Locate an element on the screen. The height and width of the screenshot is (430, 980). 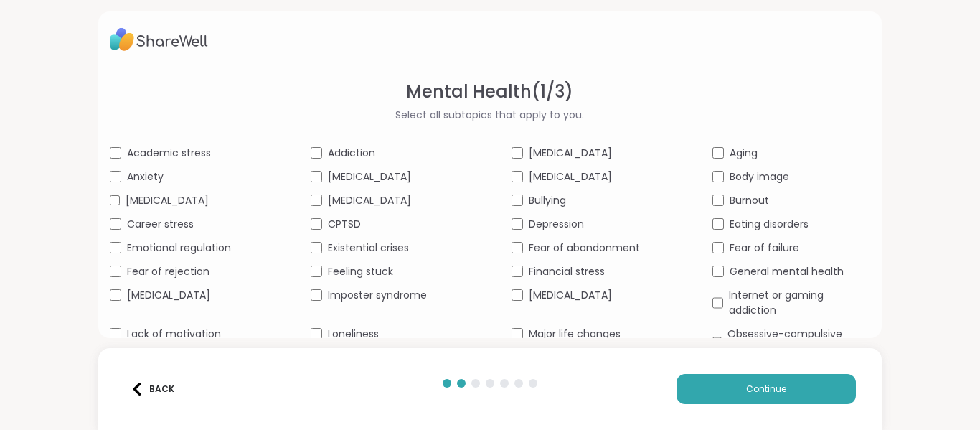
span: CPTSD is located at coordinates (344, 224).